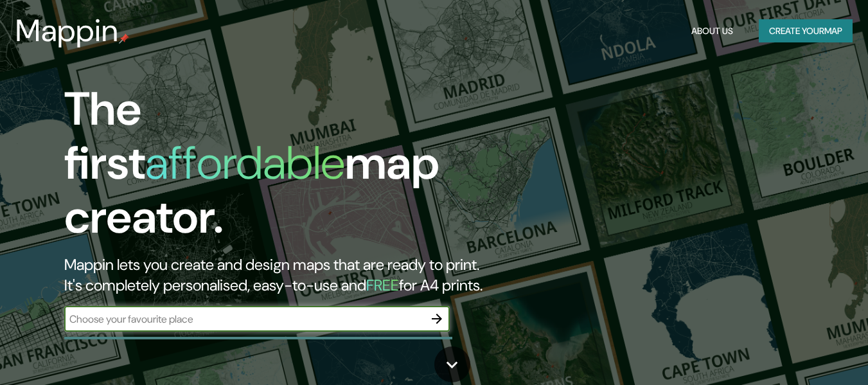 This screenshot has width=868, height=385. Describe the element at coordinates (806, 31) in the screenshot. I see `button: Create yourmap` at that location.